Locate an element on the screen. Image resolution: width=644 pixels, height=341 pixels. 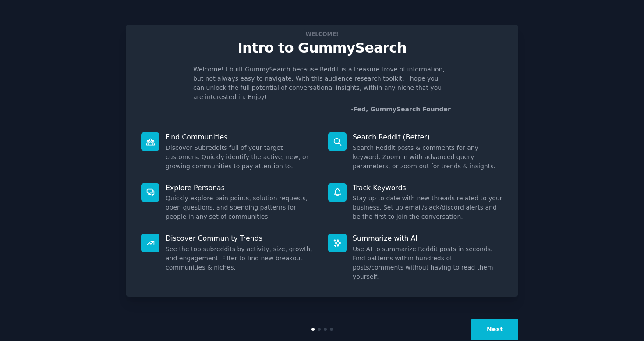
p: Find Communities is located at coordinates (240, 137).